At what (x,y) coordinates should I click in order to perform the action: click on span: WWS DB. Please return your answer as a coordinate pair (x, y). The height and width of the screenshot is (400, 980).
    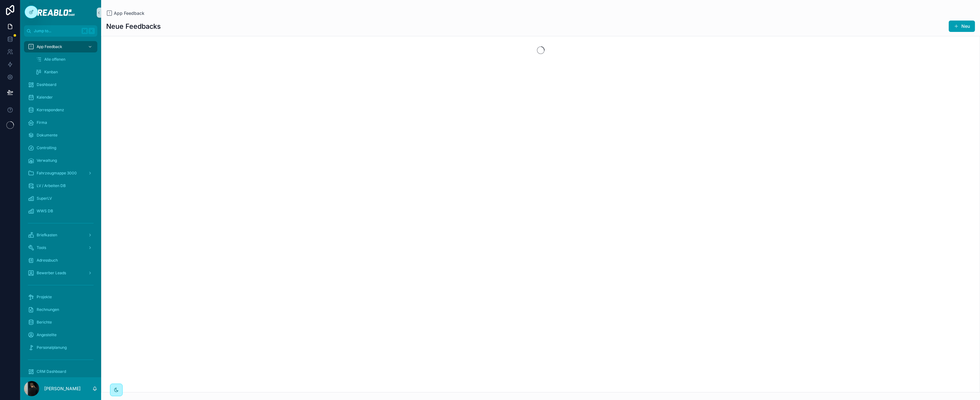
    Looking at the image, I should click on (45, 211).